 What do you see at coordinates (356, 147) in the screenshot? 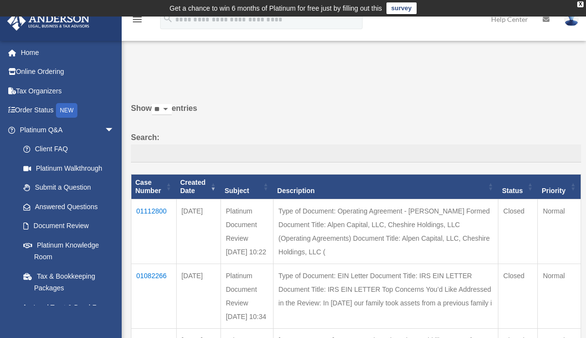
I see `label: Search:` at bounding box center [356, 147].